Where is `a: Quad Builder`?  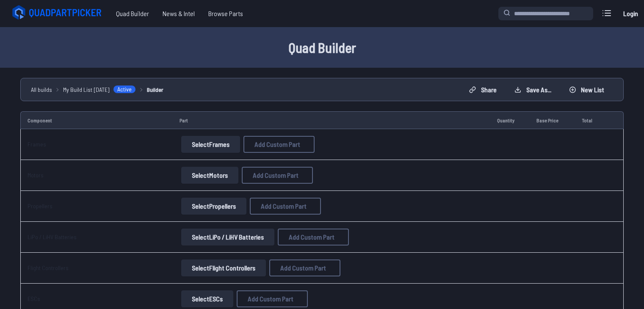 a: Quad Builder is located at coordinates (132, 14).